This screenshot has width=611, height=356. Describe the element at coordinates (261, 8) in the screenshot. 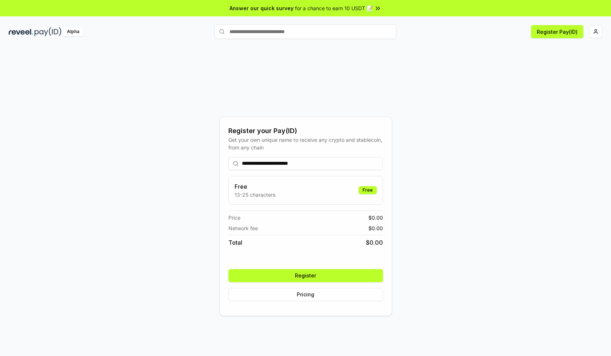

I see `span: Answer our quick survey` at that location.